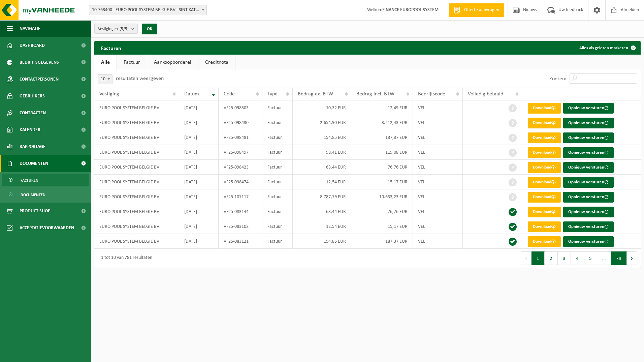  What do you see at coordinates (240, 212) in the screenshot?
I see `td: VF25-083144` at bounding box center [240, 212].